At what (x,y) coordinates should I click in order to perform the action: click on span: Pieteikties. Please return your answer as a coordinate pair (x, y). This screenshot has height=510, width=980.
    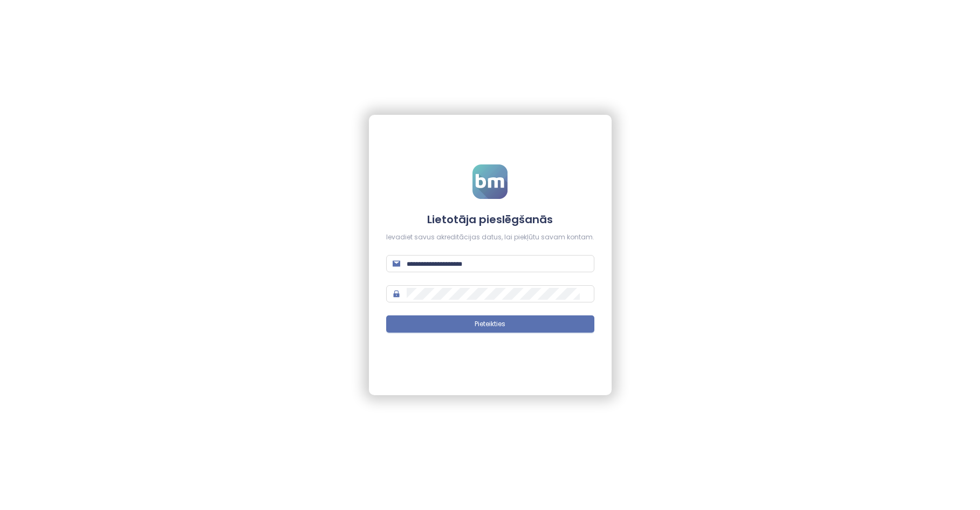
    Looking at the image, I should click on (490, 324).